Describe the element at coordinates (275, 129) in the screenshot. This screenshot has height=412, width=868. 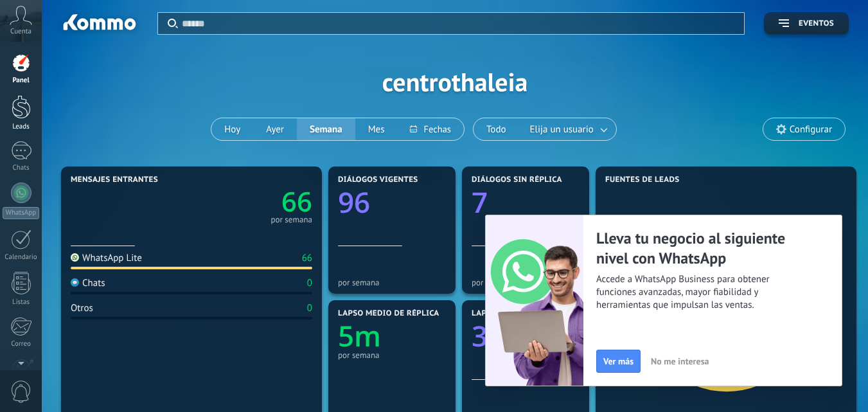
I see `button: Ayer` at that location.